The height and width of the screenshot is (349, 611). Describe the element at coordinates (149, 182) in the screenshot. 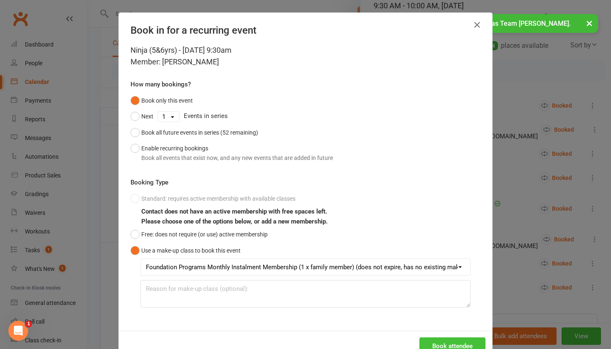

I see `label: Booking Type` at that location.